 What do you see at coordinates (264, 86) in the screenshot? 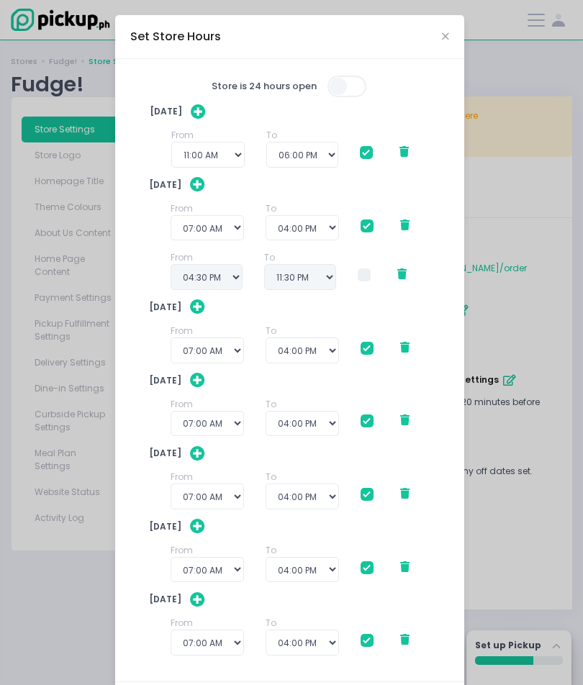
I see `div: Store is 24 hours open` at bounding box center [264, 86].